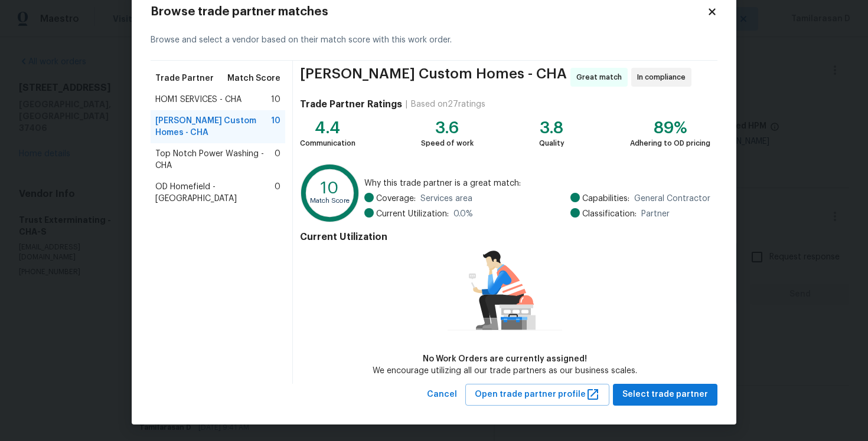  I want to click on span: General Contractor, so click(672, 199).